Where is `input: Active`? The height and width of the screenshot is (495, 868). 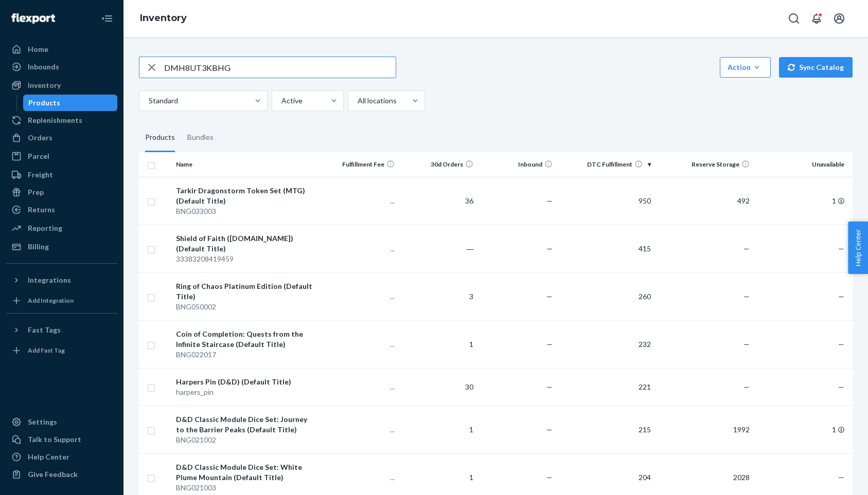 input: Active is located at coordinates (281, 101).